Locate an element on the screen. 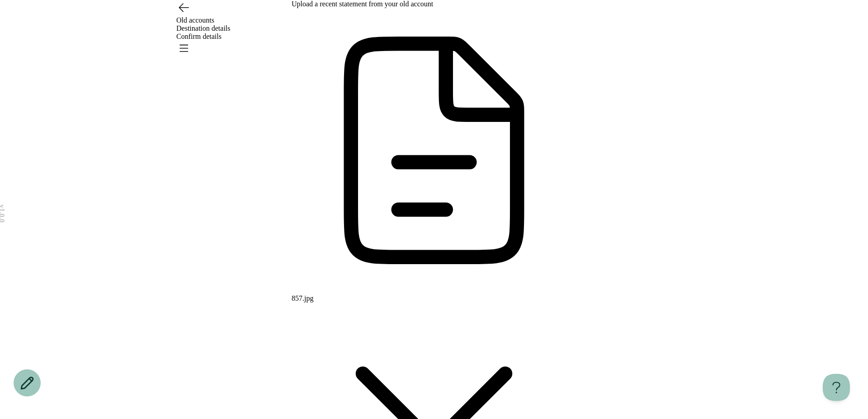  span: Old accounts is located at coordinates (196, 20).